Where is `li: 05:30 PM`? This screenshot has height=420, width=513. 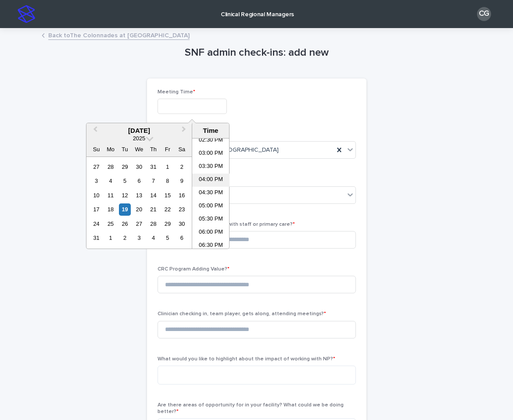
li: 05:30 PM is located at coordinates (211, 220).